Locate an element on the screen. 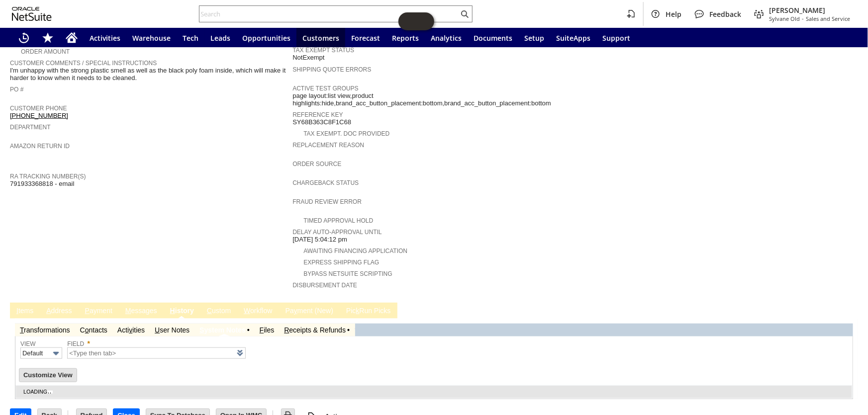 This screenshot has width=868, height=415. input: Default is located at coordinates (41, 353).